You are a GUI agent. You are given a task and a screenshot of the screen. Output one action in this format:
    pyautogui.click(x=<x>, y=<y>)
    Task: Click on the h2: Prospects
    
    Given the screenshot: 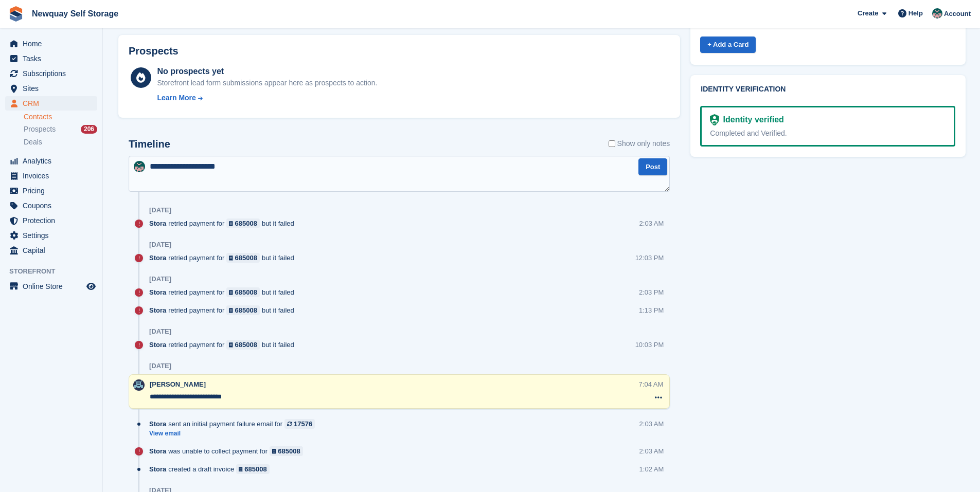 What is the action you would take?
    pyautogui.click(x=153, y=51)
    